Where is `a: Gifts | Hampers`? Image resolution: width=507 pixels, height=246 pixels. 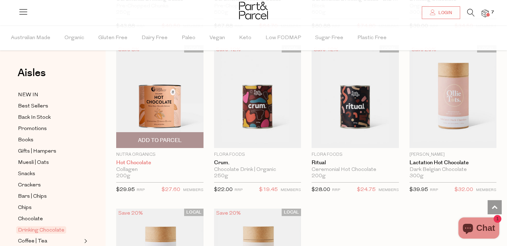 a: Gifts | Hampers is located at coordinates (50, 151).